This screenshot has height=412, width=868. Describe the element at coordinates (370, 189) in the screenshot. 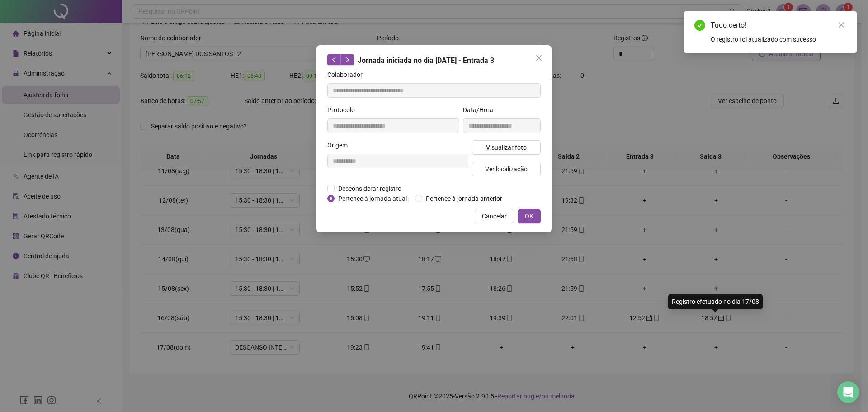

I see `span: Desconsiderar registro` at that location.